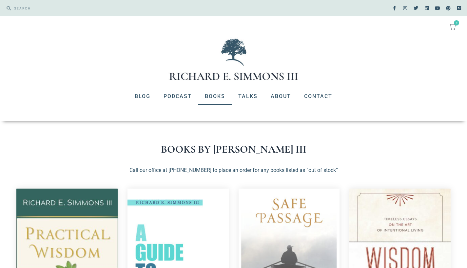 The width and height of the screenshot is (467, 268). Describe the element at coordinates (318, 97) in the screenshot. I see `a: Contact` at that location.